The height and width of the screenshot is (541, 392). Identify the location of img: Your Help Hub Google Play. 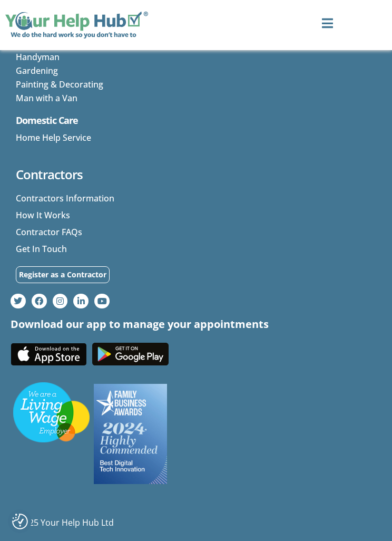
(130, 354).